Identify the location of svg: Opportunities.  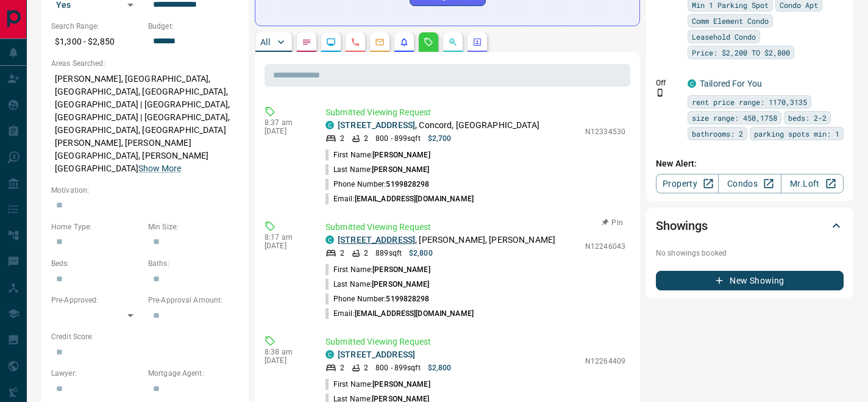
(453, 42).